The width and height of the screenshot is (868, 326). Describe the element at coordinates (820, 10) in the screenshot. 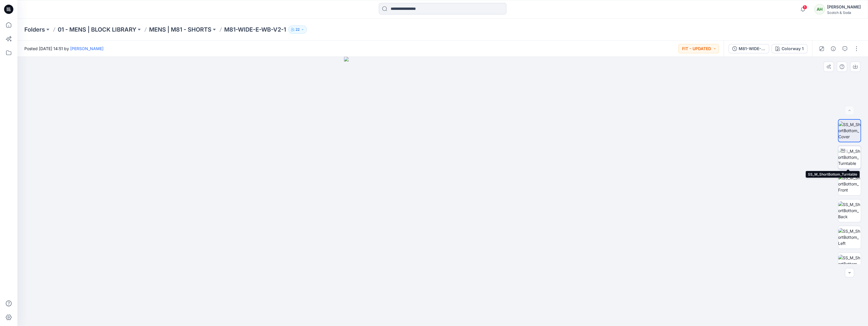

I see `div: AH` at that location.